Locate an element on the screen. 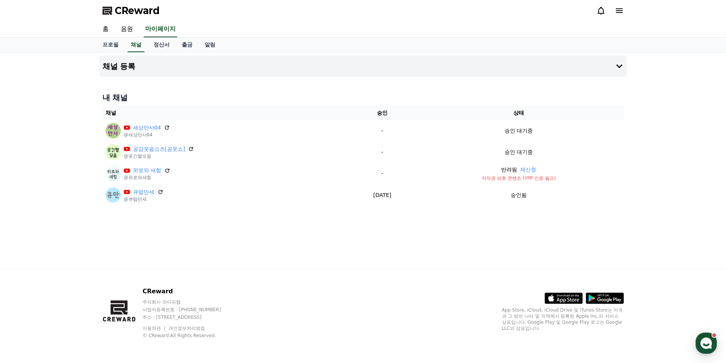  p: @세상만사04 is located at coordinates (147, 135).